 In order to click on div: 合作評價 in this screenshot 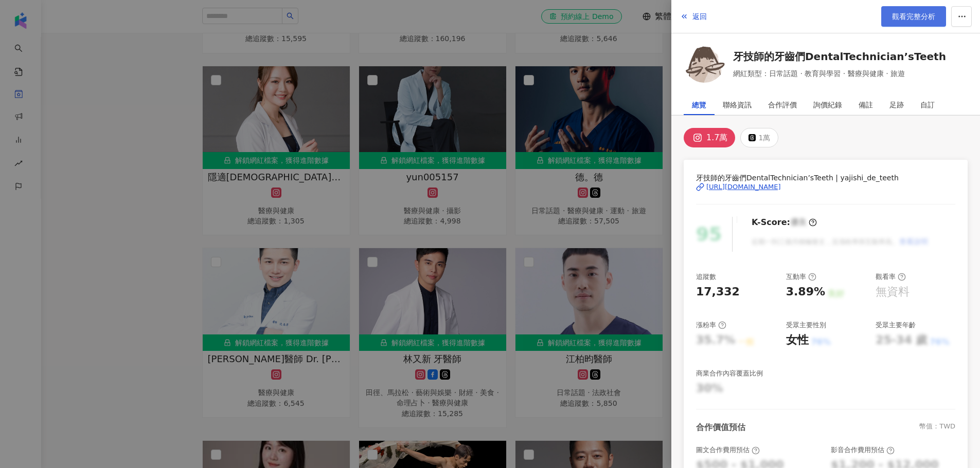, I will do `click(782, 105)`.